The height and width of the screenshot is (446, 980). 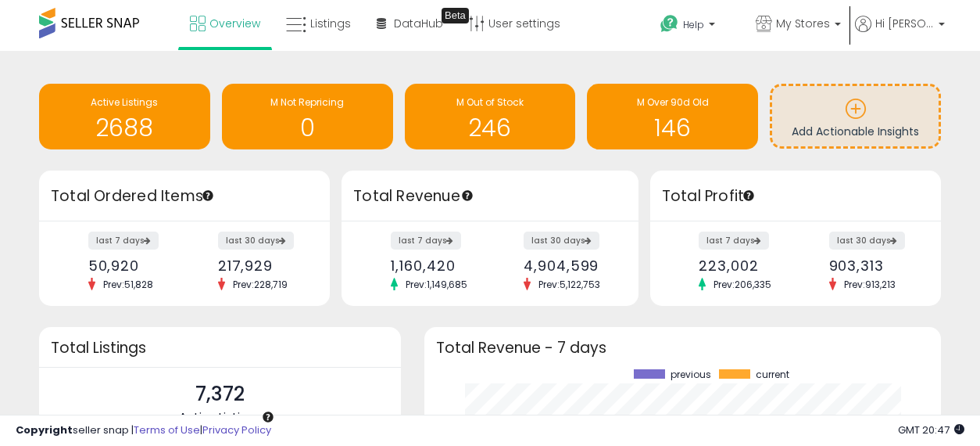 What do you see at coordinates (307, 102) in the screenshot?
I see `span: M Not Repricing` at bounding box center [307, 102].